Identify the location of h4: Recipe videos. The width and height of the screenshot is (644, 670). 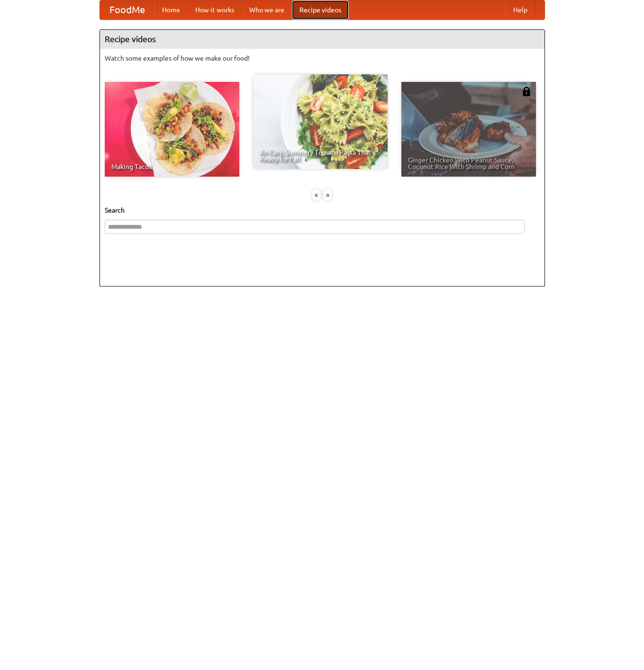
(322, 39).